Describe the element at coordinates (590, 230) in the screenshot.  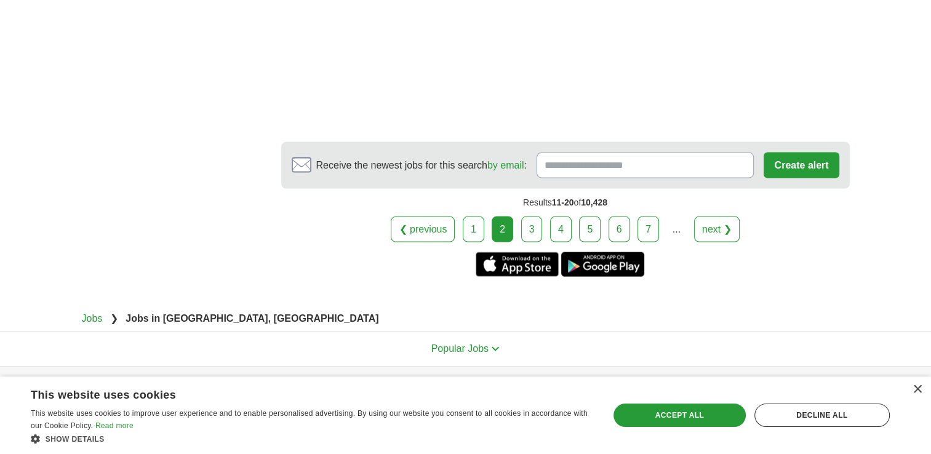
I see `a: 5` at that location.